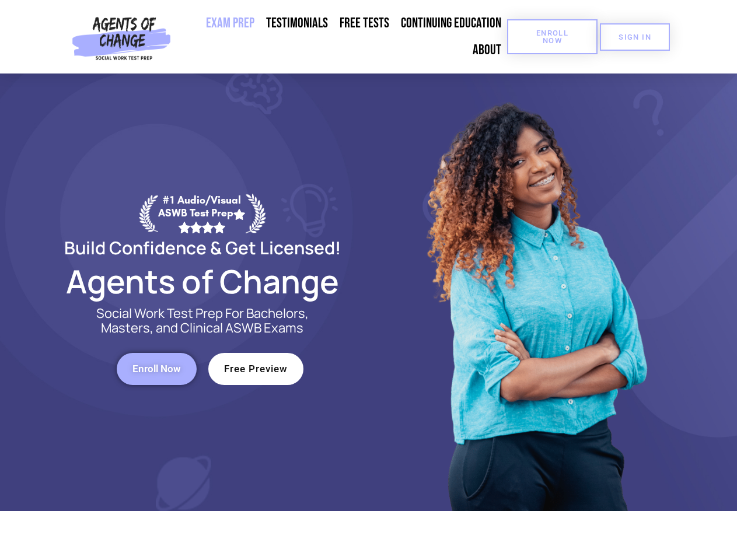 This screenshot has width=737, height=560. What do you see at coordinates (256, 369) in the screenshot?
I see `a: Free Preview` at bounding box center [256, 369].